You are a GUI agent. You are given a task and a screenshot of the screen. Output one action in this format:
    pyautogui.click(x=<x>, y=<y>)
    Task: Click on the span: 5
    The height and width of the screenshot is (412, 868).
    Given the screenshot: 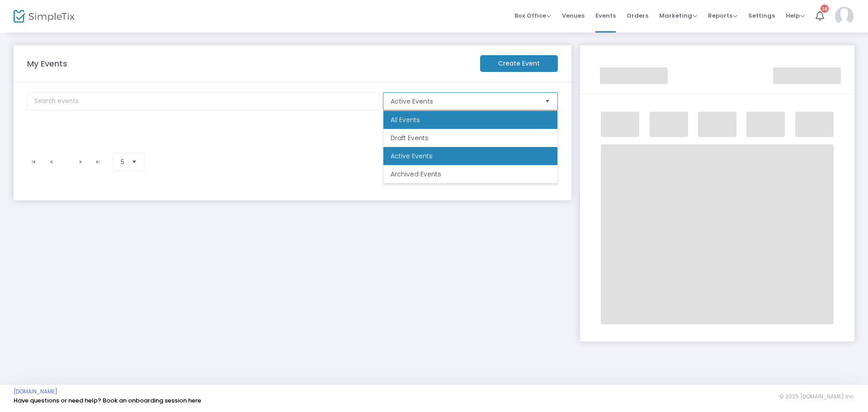 What is the action you would take?
    pyautogui.click(x=122, y=162)
    